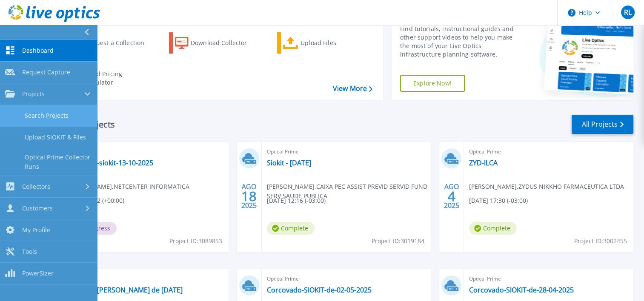  Describe the element at coordinates (600, 241) in the screenshot. I see `span: Project ID: 3002455` at that location.